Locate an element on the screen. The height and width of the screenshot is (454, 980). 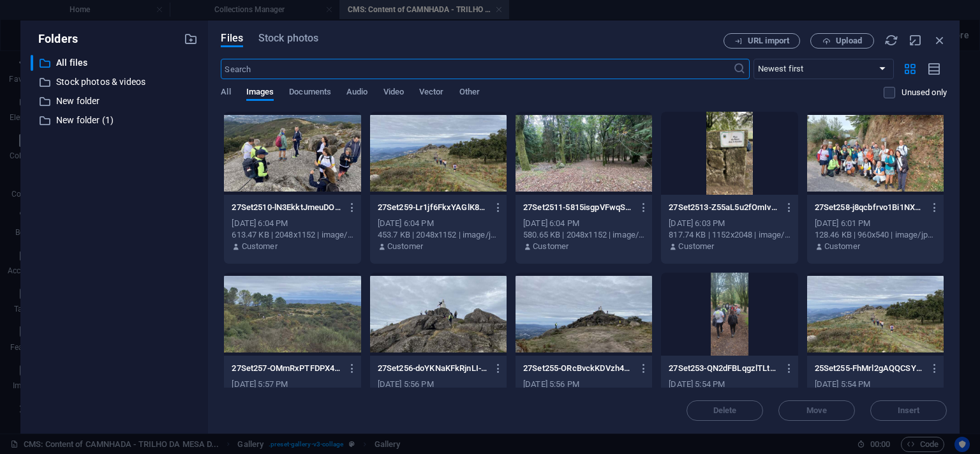
p: New folder is located at coordinates (115, 101).